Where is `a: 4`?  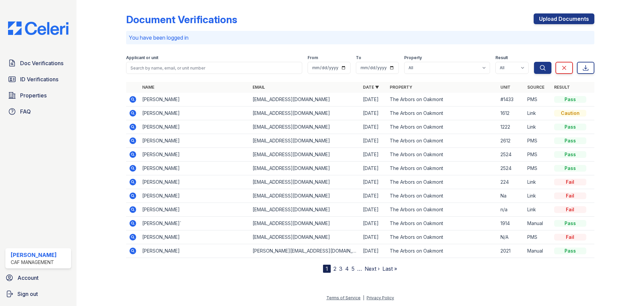
a: 4 is located at coordinates (347, 269).